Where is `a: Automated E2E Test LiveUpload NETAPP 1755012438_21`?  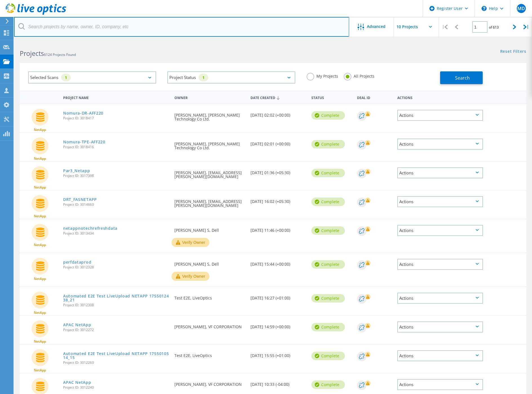
a: Automated E2E Test LiveUpload NETAPP 1755012438_21 is located at coordinates (116, 298).